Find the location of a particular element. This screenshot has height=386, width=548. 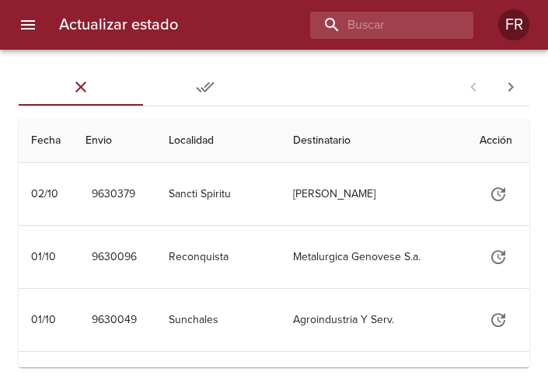

button: 9630379 is located at coordinates (113, 194).